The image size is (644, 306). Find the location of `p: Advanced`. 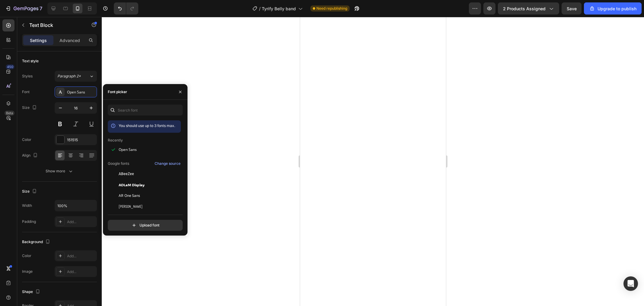

p: Advanced is located at coordinates (70, 40).